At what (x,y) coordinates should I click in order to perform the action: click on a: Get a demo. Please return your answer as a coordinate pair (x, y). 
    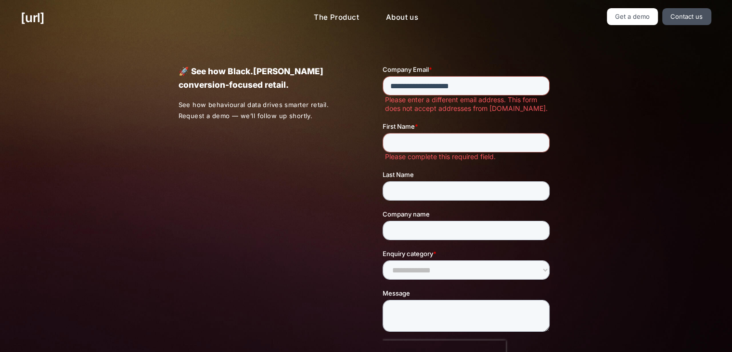
    Looking at the image, I should click on (633, 16).